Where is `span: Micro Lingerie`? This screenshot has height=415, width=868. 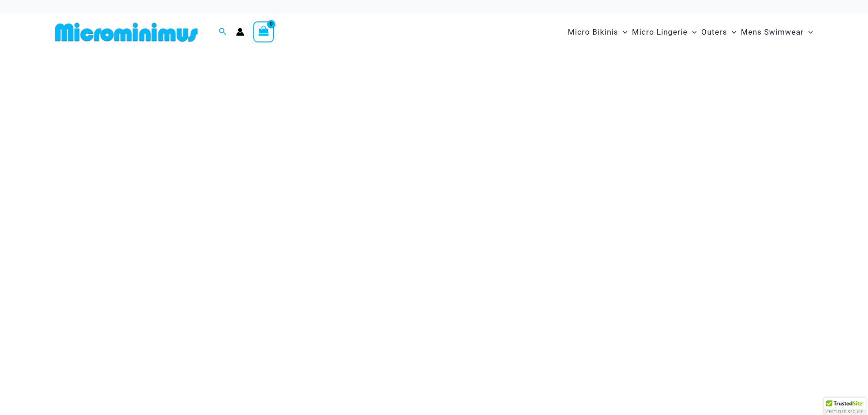 span: Micro Lingerie is located at coordinates (660, 32).